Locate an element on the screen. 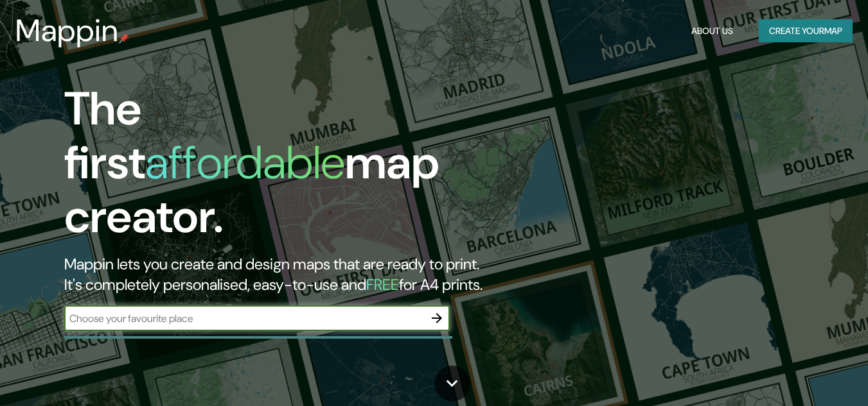 This screenshot has height=406, width=868. input: Choose your favourite place is located at coordinates (244, 318).